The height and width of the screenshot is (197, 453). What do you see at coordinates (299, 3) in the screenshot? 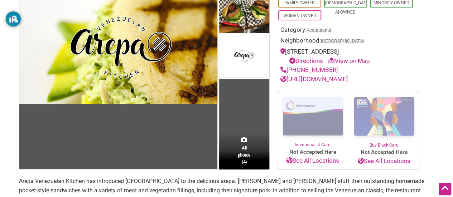
I see `a: Family-Owned` at bounding box center [299, 3].